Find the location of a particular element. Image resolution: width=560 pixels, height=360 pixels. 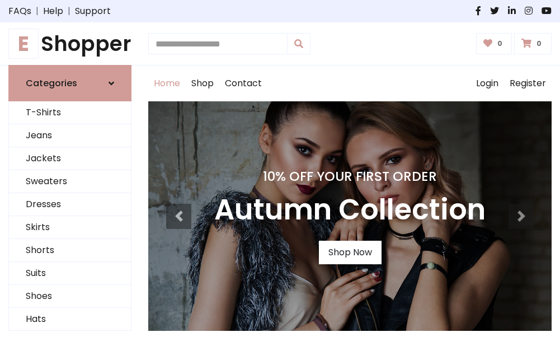

span: E is located at coordinates (23, 44).